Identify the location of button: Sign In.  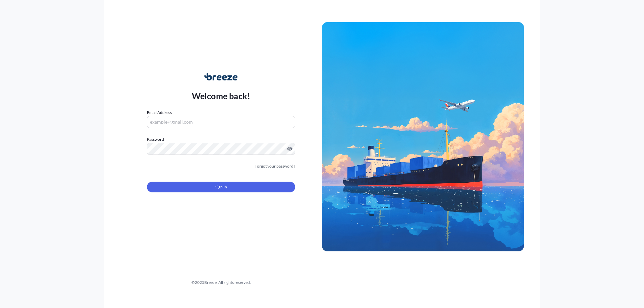
(221, 187).